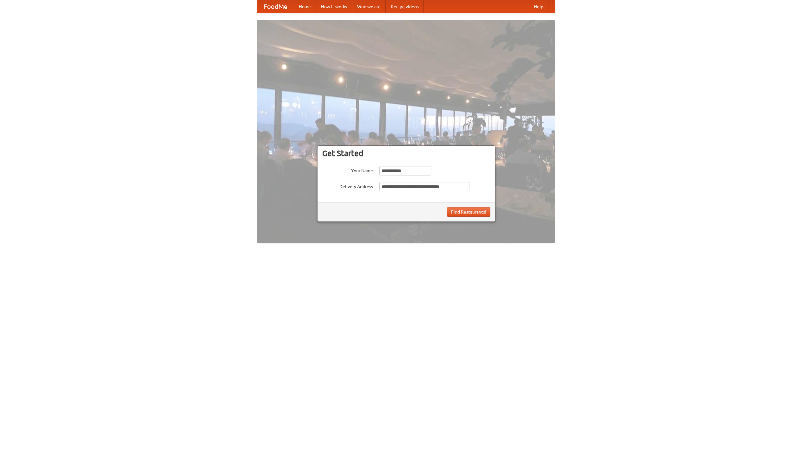 This screenshot has width=812, height=449. Describe the element at coordinates (347, 185) in the screenshot. I see `label: Delivery Address` at that location.